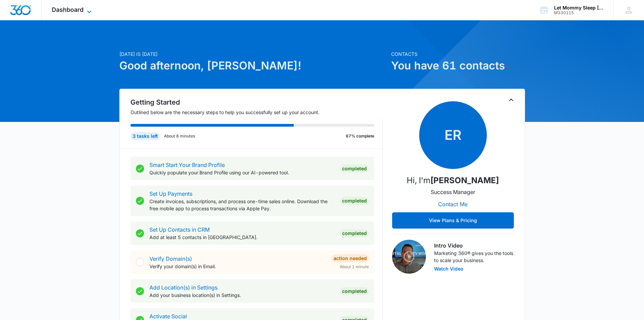 Image resolution: width=644 pixels, height=320 pixels. Describe the element at coordinates (350, 258) in the screenshot. I see `div: Action Needed` at that location.